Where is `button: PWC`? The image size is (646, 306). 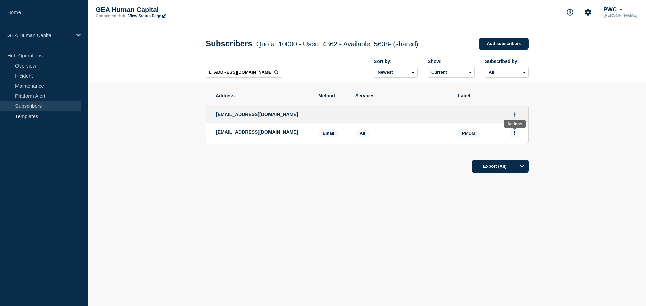
button: PWC is located at coordinates (613, 10).